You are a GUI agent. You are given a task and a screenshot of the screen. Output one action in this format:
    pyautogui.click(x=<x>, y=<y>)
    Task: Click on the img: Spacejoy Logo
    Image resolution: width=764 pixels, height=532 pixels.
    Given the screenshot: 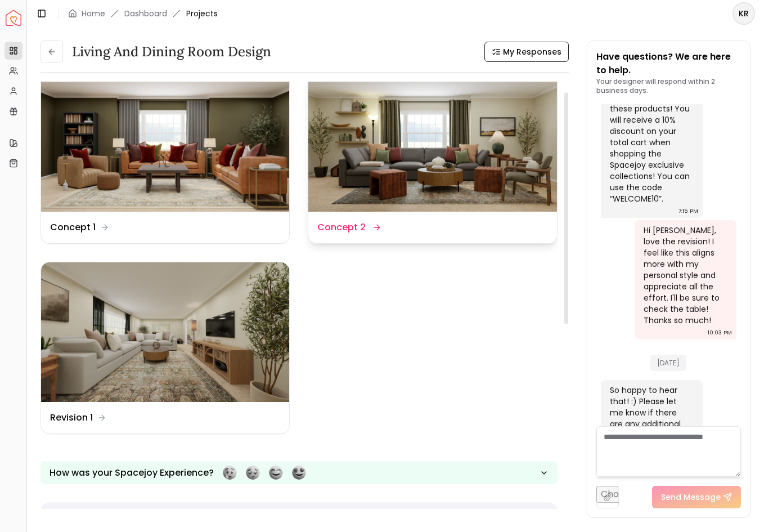 What is the action you would take?
    pyautogui.click(x=13, y=18)
    